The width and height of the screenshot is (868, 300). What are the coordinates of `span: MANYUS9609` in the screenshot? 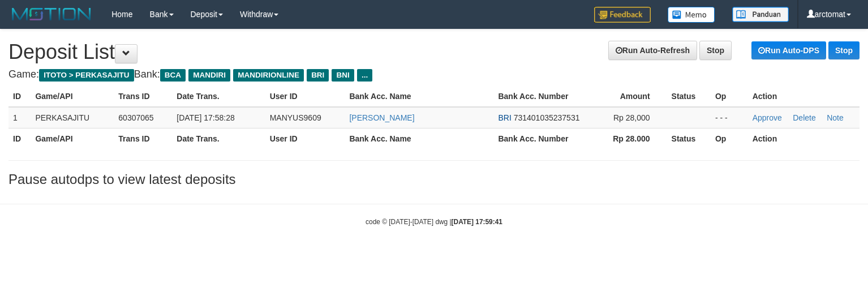 It's located at (296, 118).